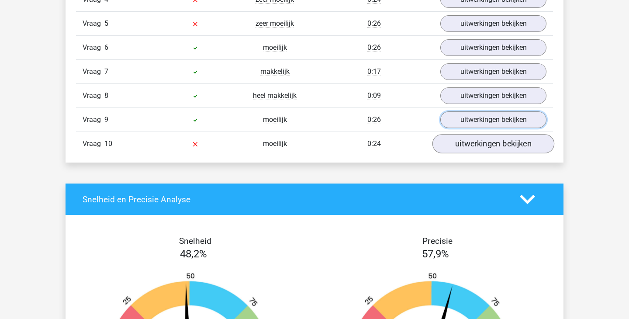 This screenshot has width=629, height=319. What do you see at coordinates (195, 241) in the screenshot?
I see `h4: Snelheid` at bounding box center [195, 241].